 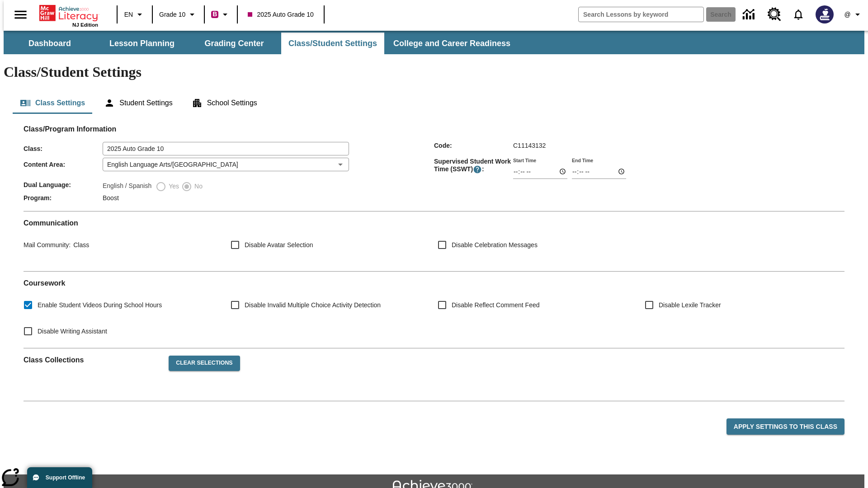 I want to click on img: Avatar, so click(x=825, y=14).